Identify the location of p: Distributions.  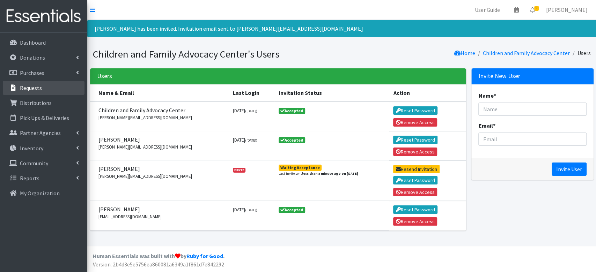
(36, 103).